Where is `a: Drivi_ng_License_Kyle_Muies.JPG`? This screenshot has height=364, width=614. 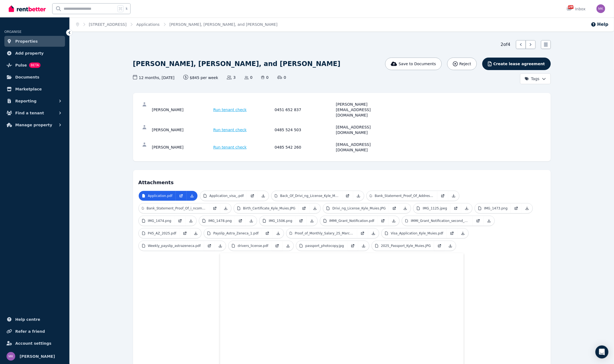
a: Drivi_ng_License_Kyle_Muies.JPG is located at coordinates (356, 208).